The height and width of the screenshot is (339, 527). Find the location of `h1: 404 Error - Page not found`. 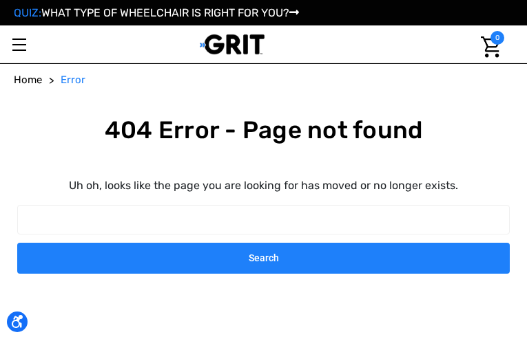

h1: 404 Error - Page not found is located at coordinates (263, 130).